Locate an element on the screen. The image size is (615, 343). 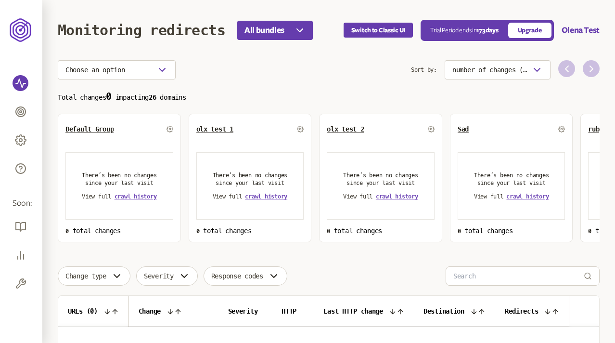
button: number of changes (high-low) is located at coordinates (498, 70).